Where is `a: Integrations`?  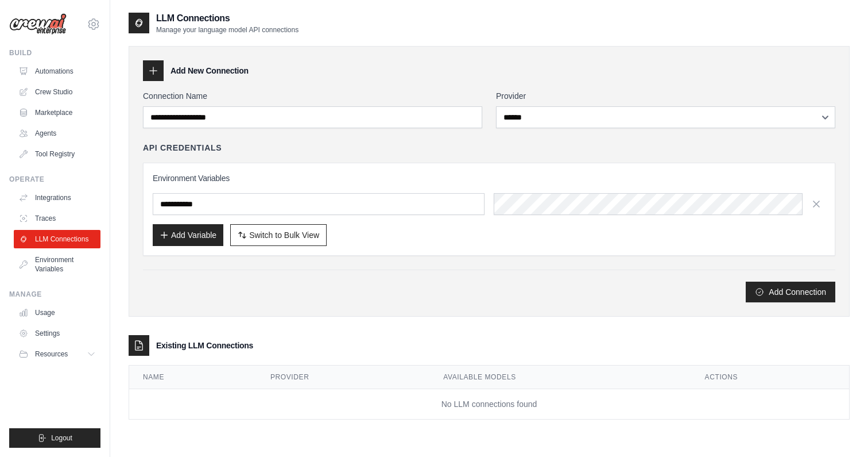 a: Integrations is located at coordinates (57, 197).